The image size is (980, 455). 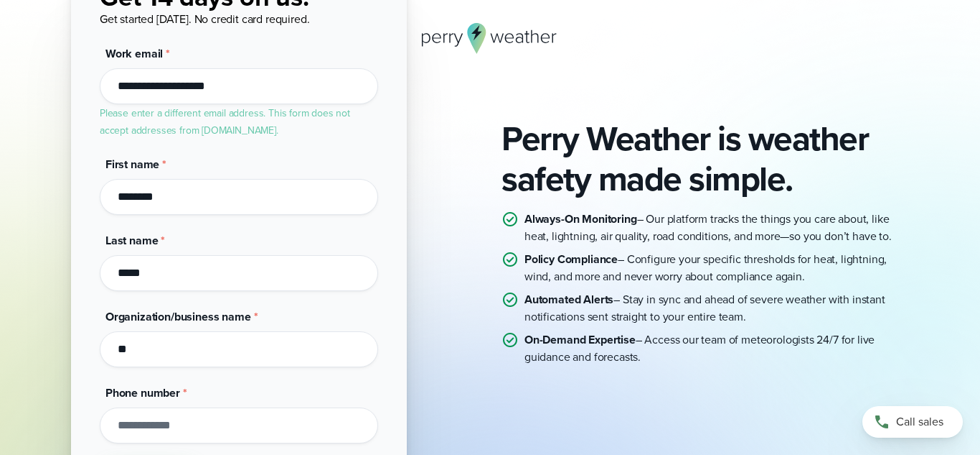 What do you see at coordinates (571, 259) in the screenshot?
I see `strong: Policy Compliance` at bounding box center [571, 259].